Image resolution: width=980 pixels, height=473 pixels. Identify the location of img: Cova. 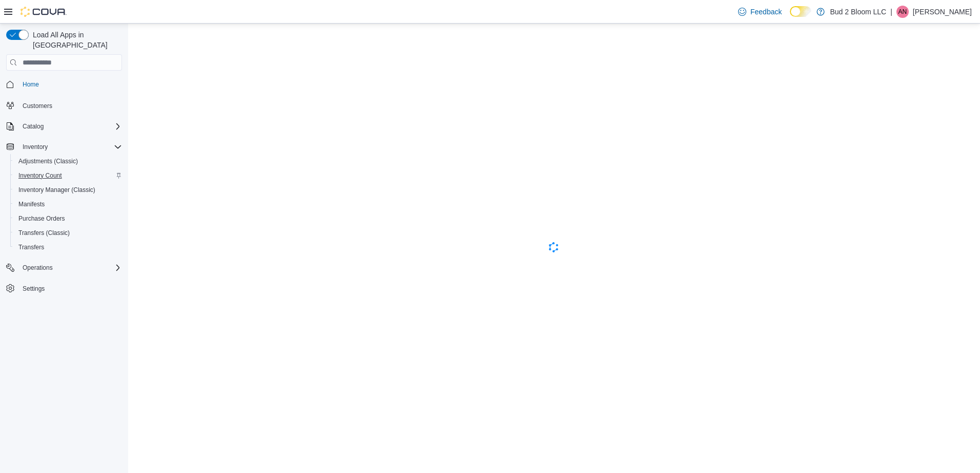
(44, 12).